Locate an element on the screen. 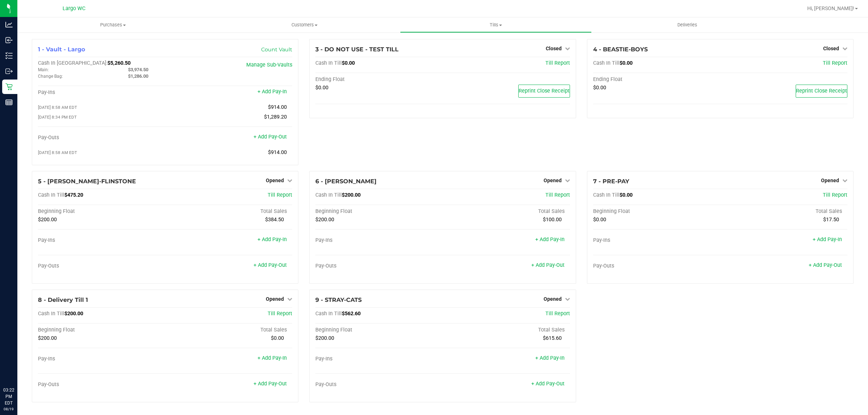 The width and height of the screenshot is (868, 415). a: Deliveries is located at coordinates (687, 25).